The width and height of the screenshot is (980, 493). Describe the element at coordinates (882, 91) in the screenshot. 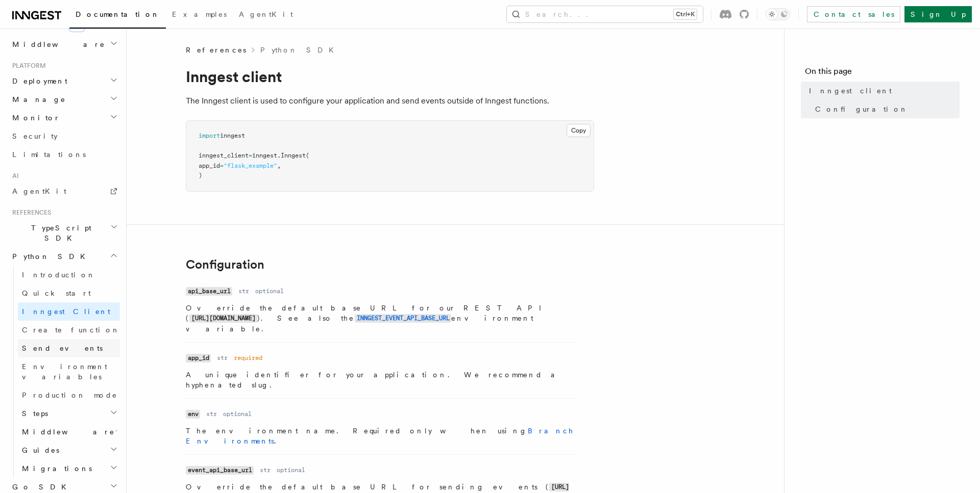

I see `a: Inngest client` at that location.